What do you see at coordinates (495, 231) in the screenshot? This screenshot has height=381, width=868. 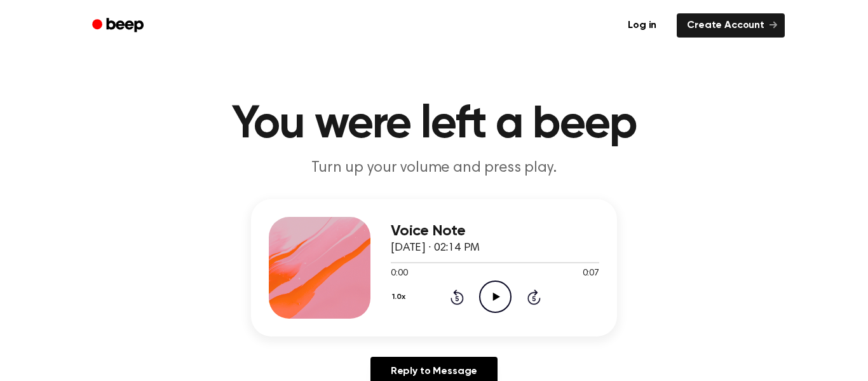 I see `h3: Voice Note` at bounding box center [495, 231].